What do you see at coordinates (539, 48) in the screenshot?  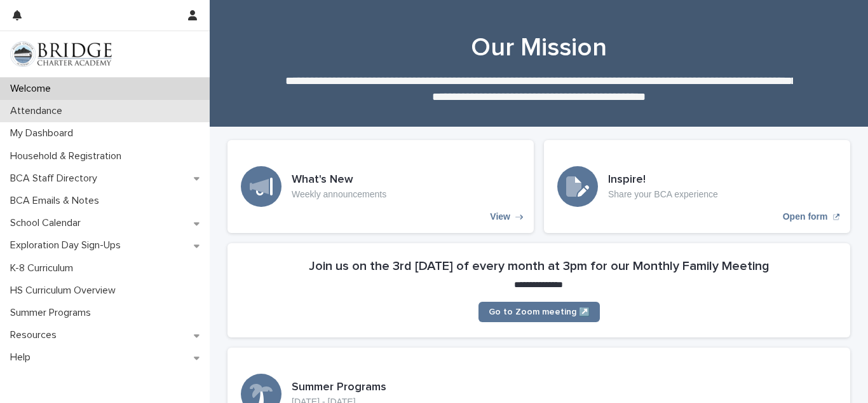 I see `h1: Our Mission` at bounding box center [539, 48].